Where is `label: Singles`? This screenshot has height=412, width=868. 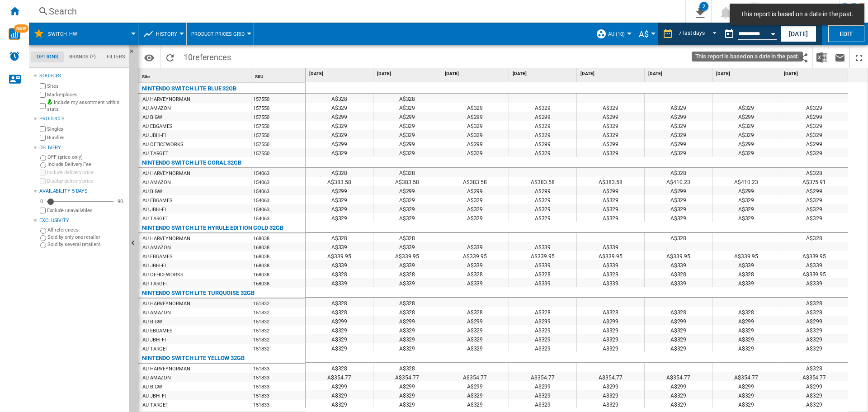 label: Singles is located at coordinates (86, 128).